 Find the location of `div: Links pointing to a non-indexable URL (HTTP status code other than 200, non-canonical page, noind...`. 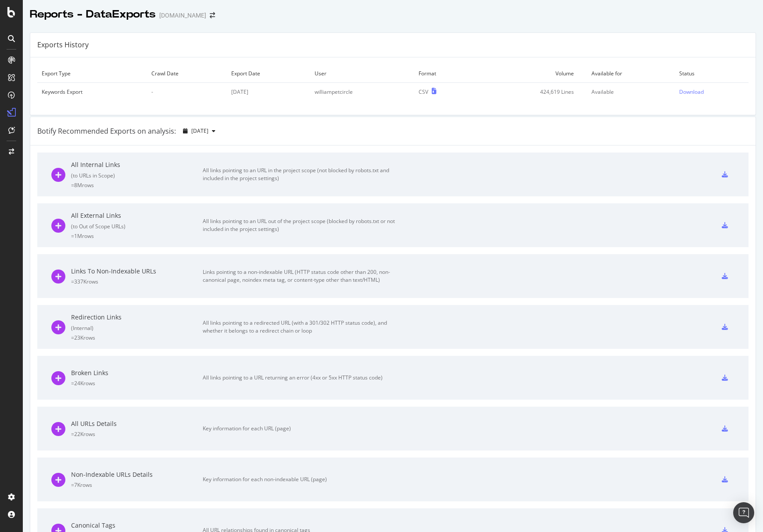

div: Links pointing to a non-indexable URL (HTTP status code other than 200, non-canonical page, noind... is located at coordinates (301, 276).